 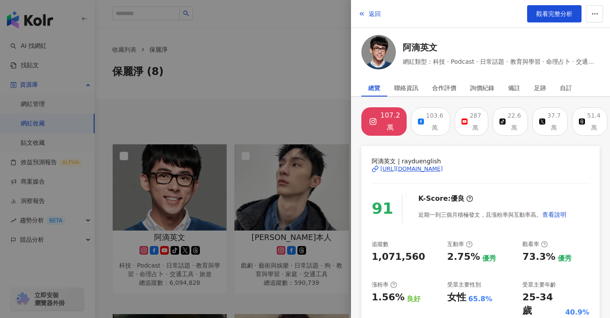 I want to click on button: 287萬, so click(x=471, y=122).